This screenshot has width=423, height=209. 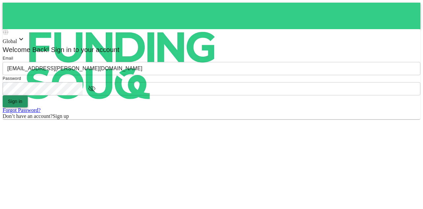 I want to click on button: Sign in, so click(x=15, y=101).